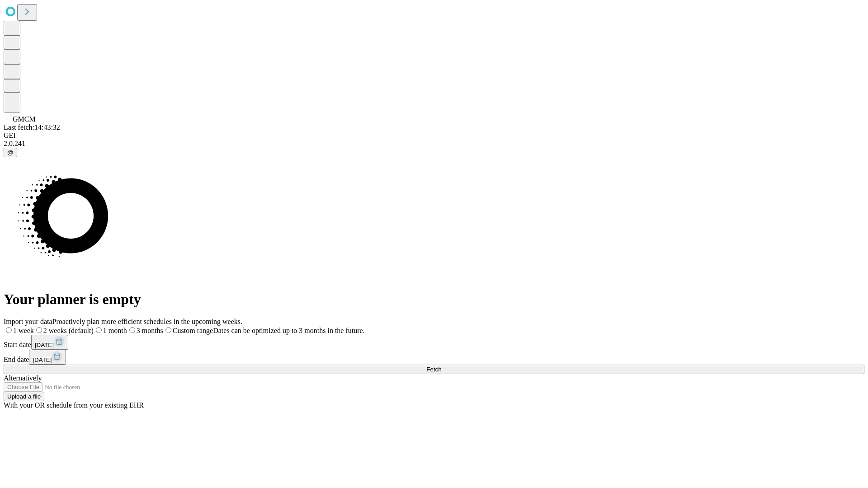 The height and width of the screenshot is (488, 868). I want to click on button: Upload a file, so click(24, 396).